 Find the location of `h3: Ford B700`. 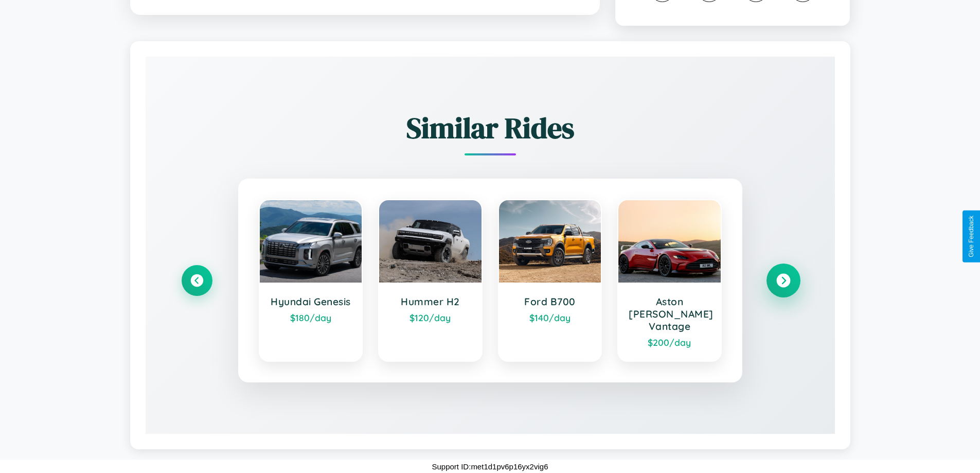

h3: Ford B700 is located at coordinates (550, 302).